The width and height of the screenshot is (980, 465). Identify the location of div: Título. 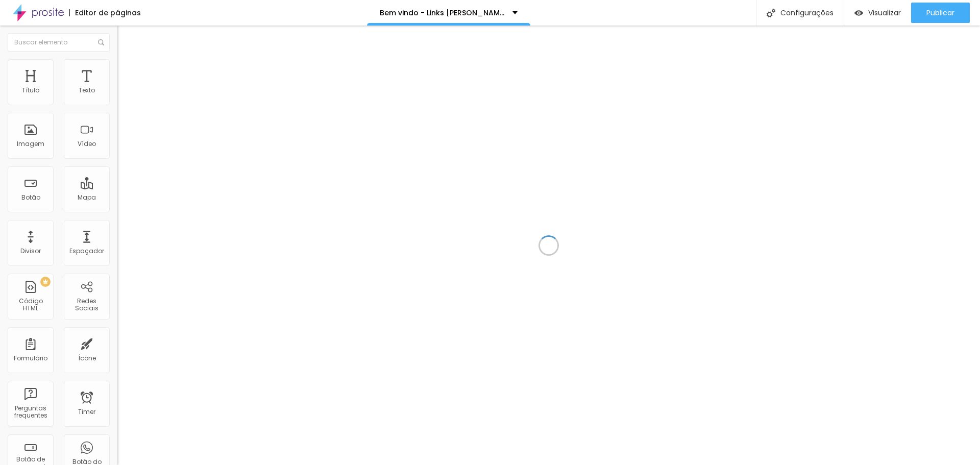
(31, 90).